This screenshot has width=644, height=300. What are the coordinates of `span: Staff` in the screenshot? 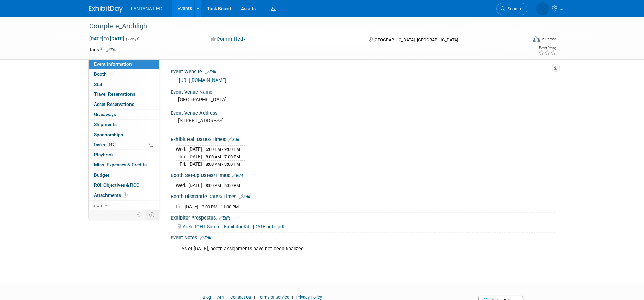 It's located at (99, 84).